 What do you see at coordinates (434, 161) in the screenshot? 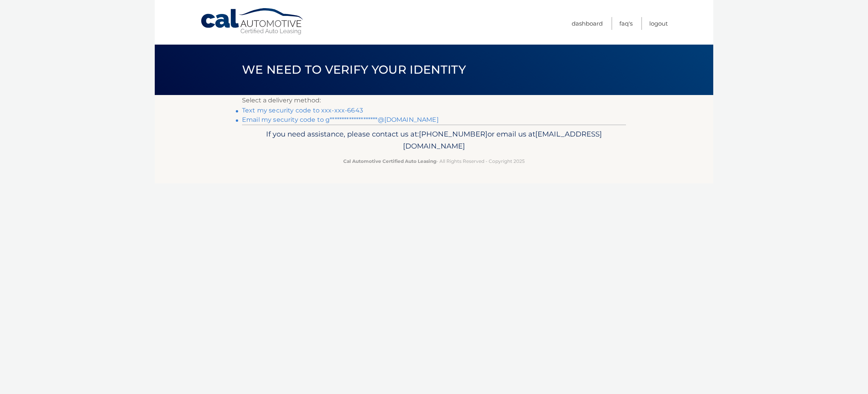
I see `p: - All Rights Reserved - Copyright 2025` at bounding box center [434, 161].